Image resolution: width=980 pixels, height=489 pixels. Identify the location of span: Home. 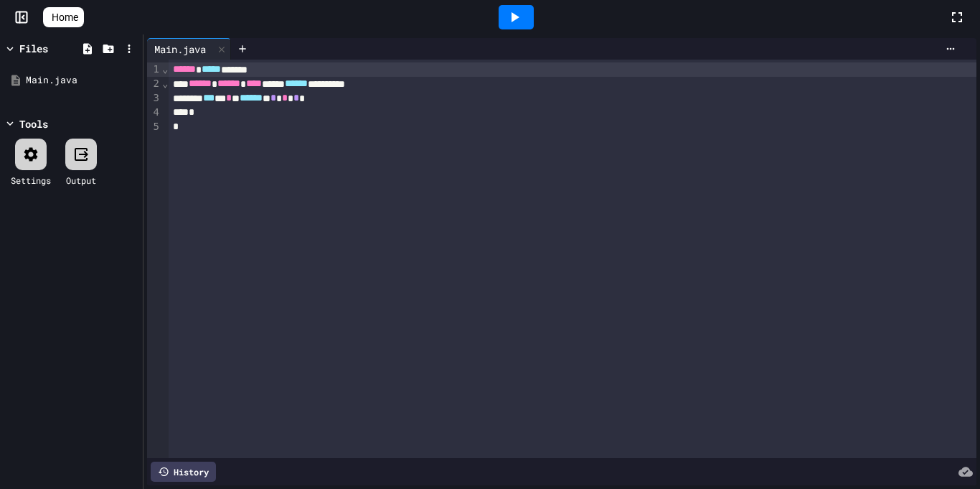
(65, 17).